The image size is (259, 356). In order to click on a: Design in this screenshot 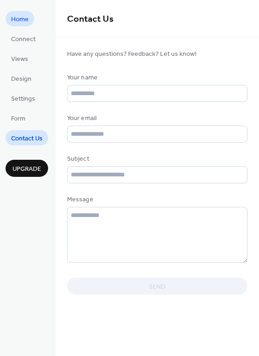, I will do `click(21, 78)`.